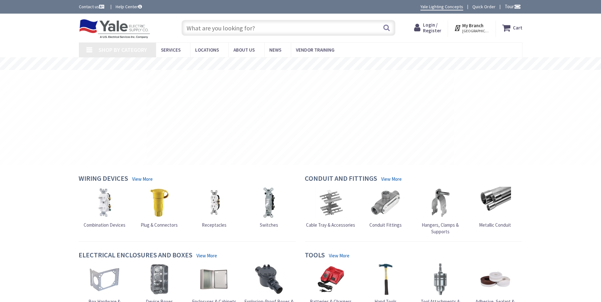 This screenshot has height=302, width=601. What do you see at coordinates (105, 208) in the screenshot?
I see `a: Combination Devices Combination Devices` at bounding box center [105, 208].